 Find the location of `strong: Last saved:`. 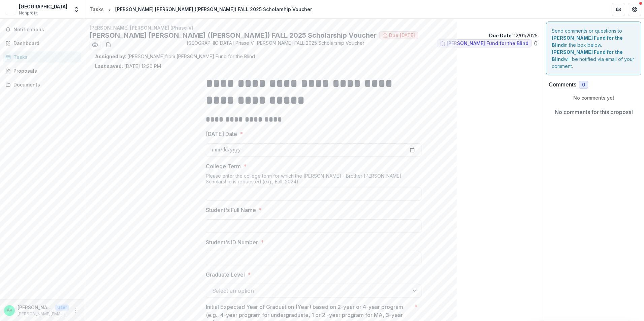

strong: Last saved: is located at coordinates (109, 66).